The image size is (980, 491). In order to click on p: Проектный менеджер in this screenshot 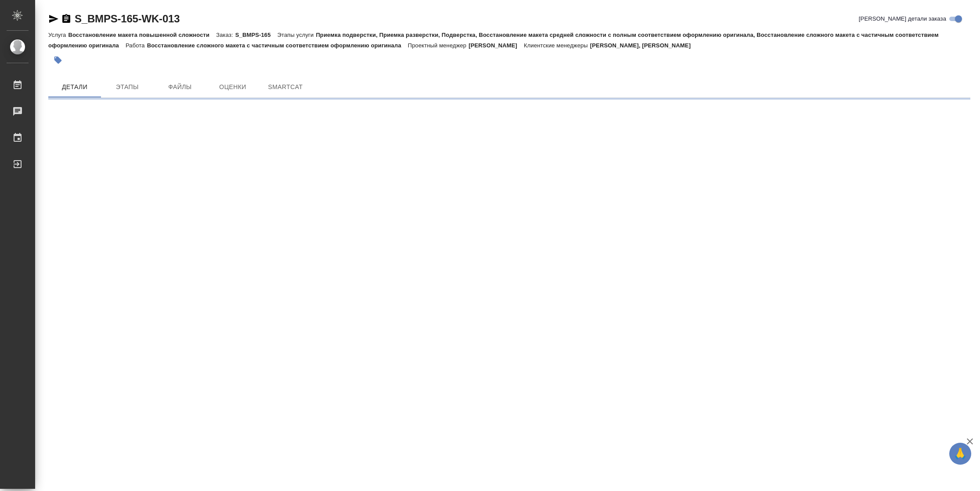, I will do `click(438, 45)`.